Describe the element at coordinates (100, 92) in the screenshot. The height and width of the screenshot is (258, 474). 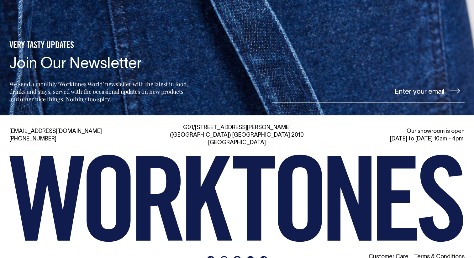
I see `p: We send a monthly ‘Worktones World’ newsletter with the latest in food, drinks and stays, served ...` at that location.